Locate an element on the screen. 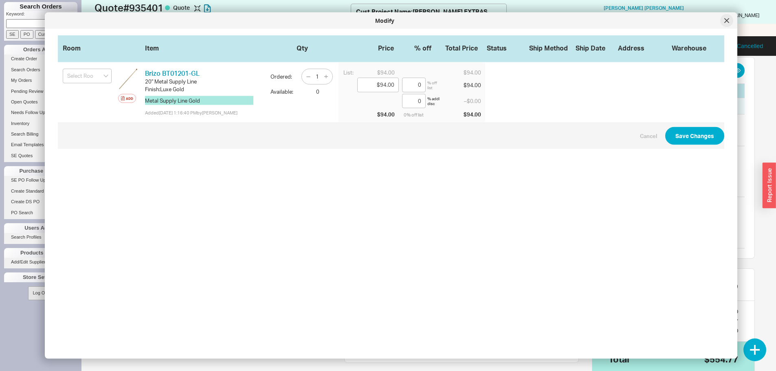  a: Search Billing is located at coordinates (41, 134).